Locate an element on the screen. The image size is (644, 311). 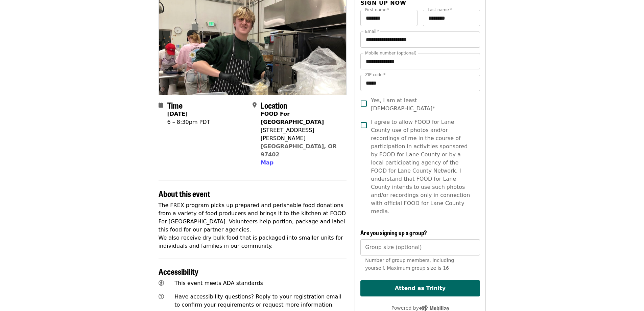
span: This event meets ADA standards is located at coordinates (219, 283).